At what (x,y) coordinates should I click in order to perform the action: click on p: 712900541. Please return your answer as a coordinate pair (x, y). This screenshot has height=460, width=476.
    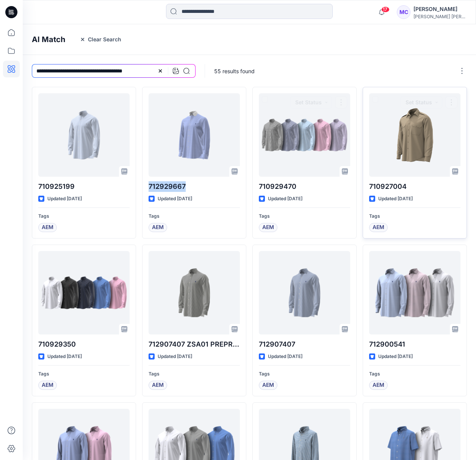
    Looking at the image, I should click on (415, 344).